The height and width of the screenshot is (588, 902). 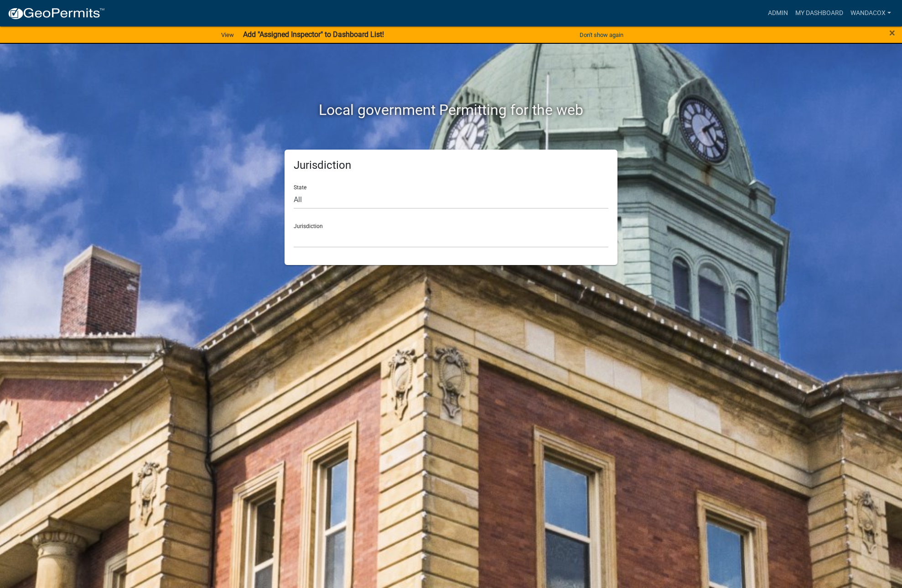 What do you see at coordinates (778, 13) in the screenshot?
I see `a: Admin` at bounding box center [778, 13].